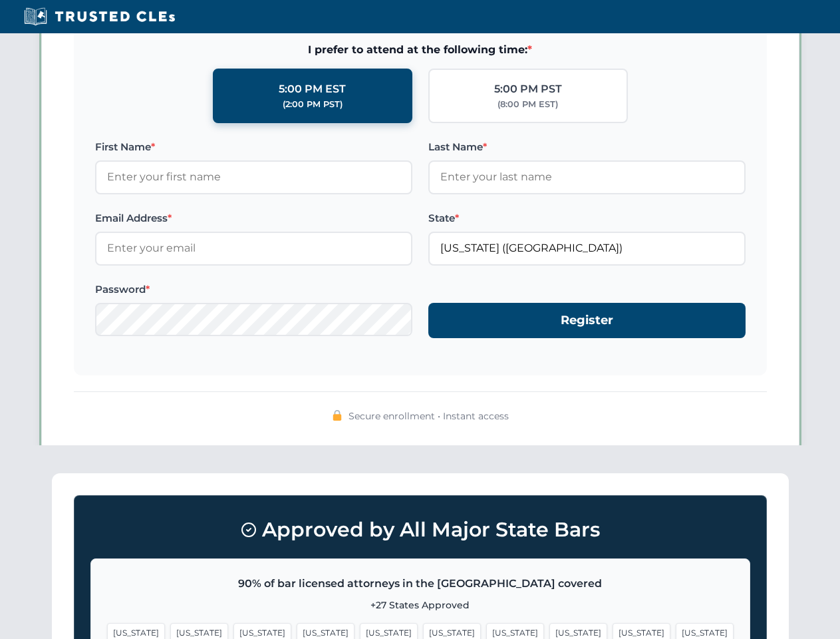 The width and height of the screenshot is (840, 639). Describe the element at coordinates (312, 89) in the screenshot. I see `div: 5:00 PM EST` at that location.